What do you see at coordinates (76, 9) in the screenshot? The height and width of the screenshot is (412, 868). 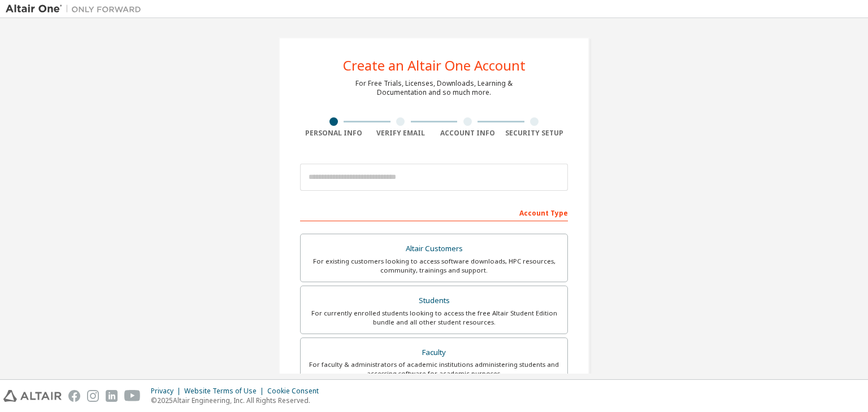 I see `img: Altair One` at bounding box center [76, 9].